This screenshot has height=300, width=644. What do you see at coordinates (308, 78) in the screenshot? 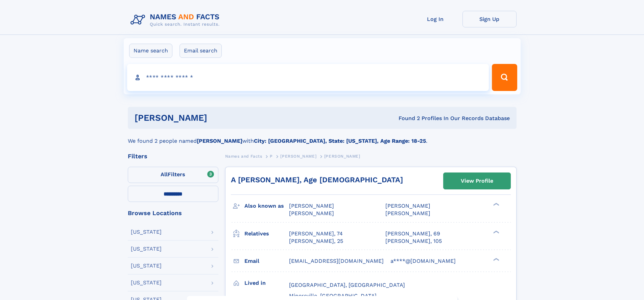
I see `input: search input` at bounding box center [308, 78].